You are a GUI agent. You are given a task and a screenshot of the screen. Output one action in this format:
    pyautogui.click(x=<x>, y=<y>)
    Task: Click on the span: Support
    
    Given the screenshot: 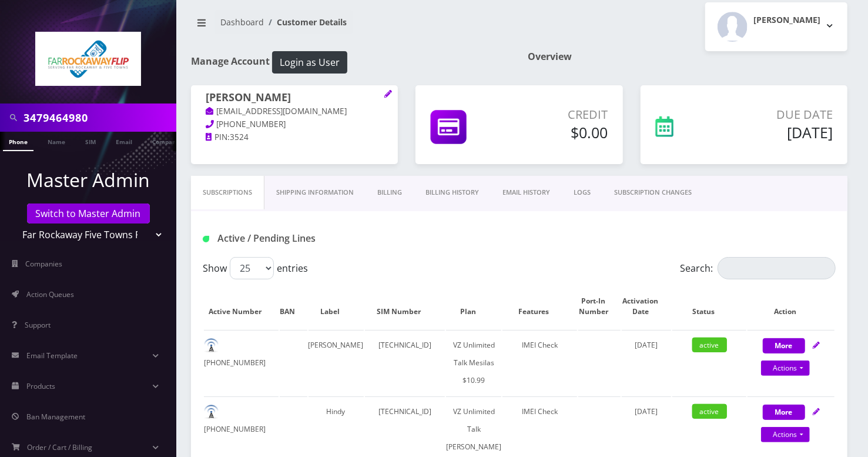 What is the action you would take?
    pyautogui.click(x=38, y=324)
    